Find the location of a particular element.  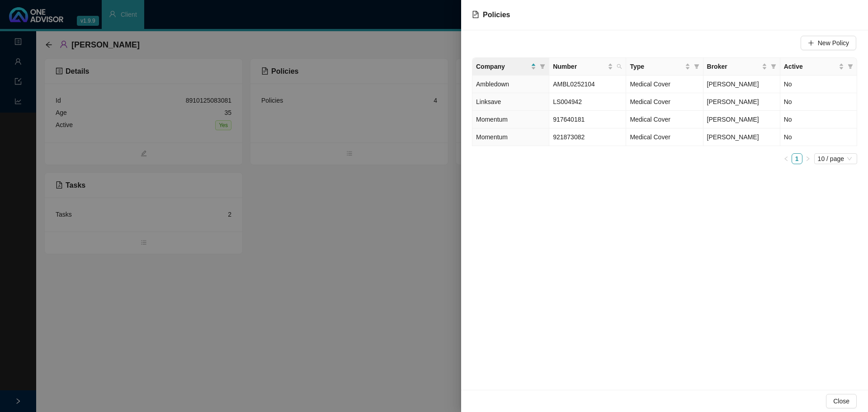

span: Policies is located at coordinates (497, 14).